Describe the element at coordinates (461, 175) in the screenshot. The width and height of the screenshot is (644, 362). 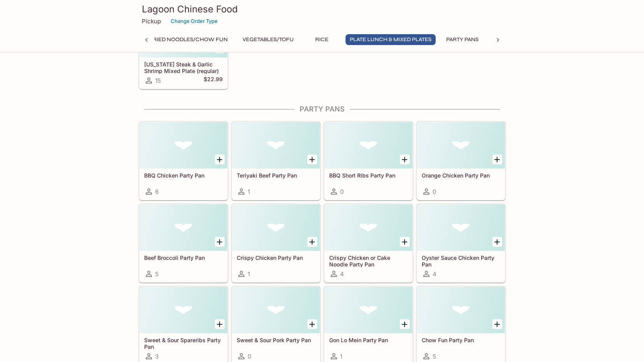
I see `h5: Orange Chicken Party Pan` at that location.